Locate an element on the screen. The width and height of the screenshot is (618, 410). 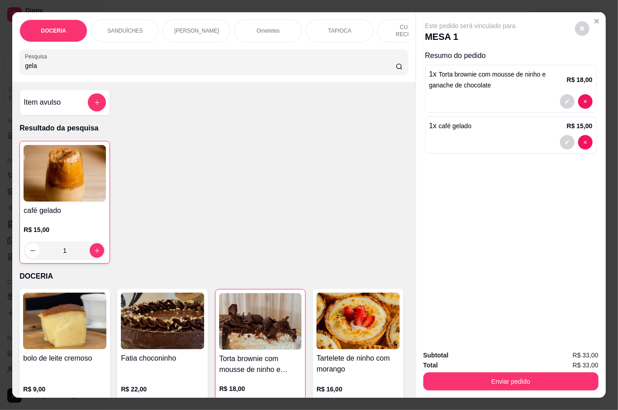
h4: Tartelete de ninho com morango is located at coordinates (358, 363).